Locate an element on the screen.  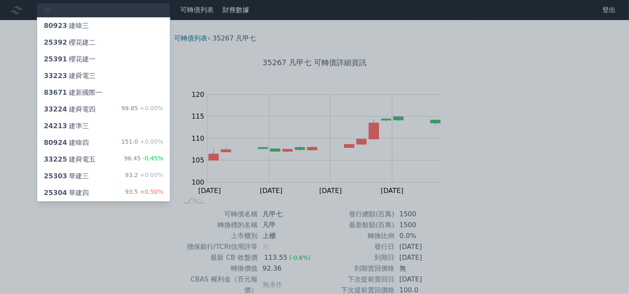
span: 33224 is located at coordinates (56, 109).